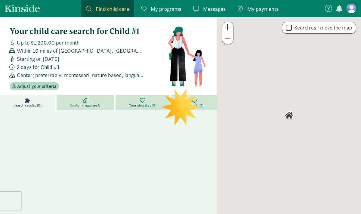 The image size is (361, 214). Describe the element at coordinates (38, 67) in the screenshot. I see `span: 2 days for Child #1` at that location.